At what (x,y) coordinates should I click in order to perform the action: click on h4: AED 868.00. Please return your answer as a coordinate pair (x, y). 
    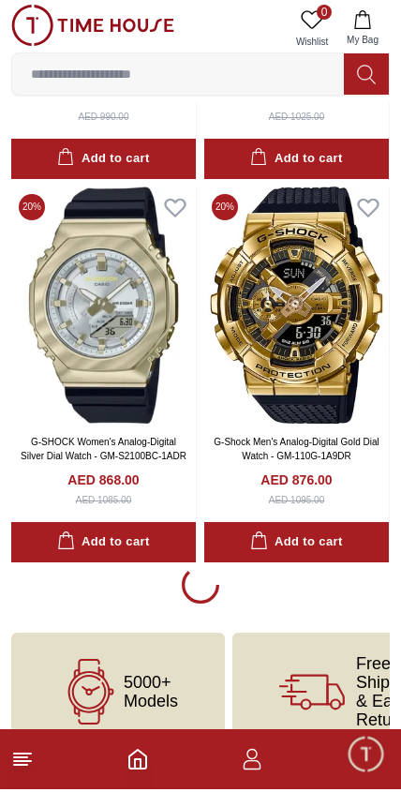
    Looking at the image, I should click on (103, 483).